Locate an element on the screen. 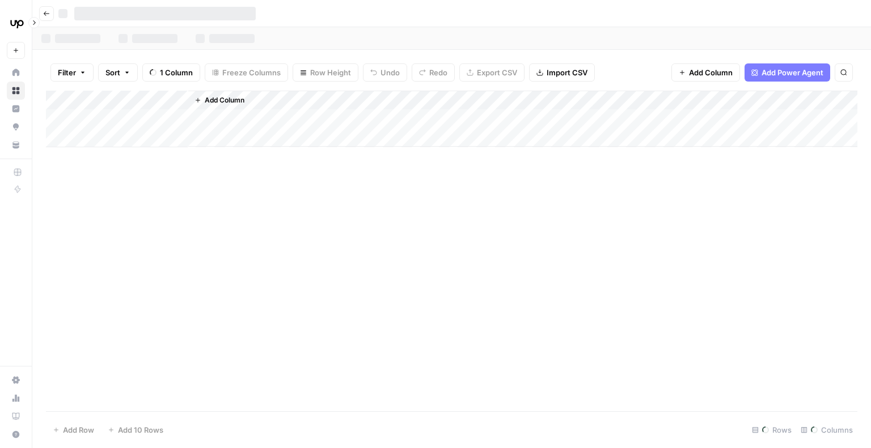 The image size is (871, 448). a: Opportunities is located at coordinates (16, 127).